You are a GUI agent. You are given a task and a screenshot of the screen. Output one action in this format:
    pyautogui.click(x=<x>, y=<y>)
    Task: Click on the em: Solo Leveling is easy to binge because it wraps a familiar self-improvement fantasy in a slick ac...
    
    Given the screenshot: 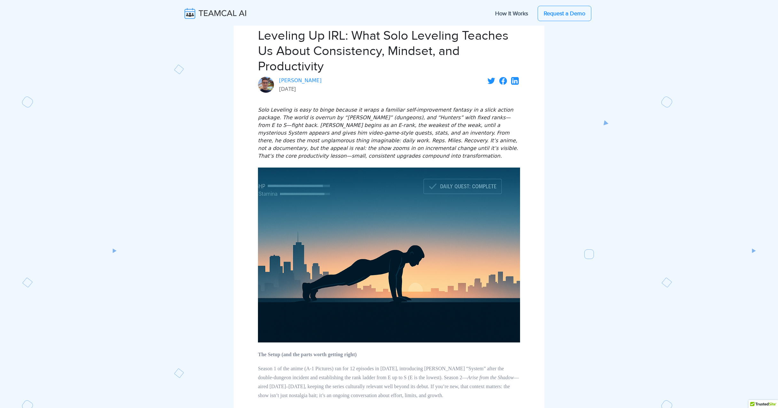 What is the action you would take?
    pyautogui.click(x=388, y=133)
    